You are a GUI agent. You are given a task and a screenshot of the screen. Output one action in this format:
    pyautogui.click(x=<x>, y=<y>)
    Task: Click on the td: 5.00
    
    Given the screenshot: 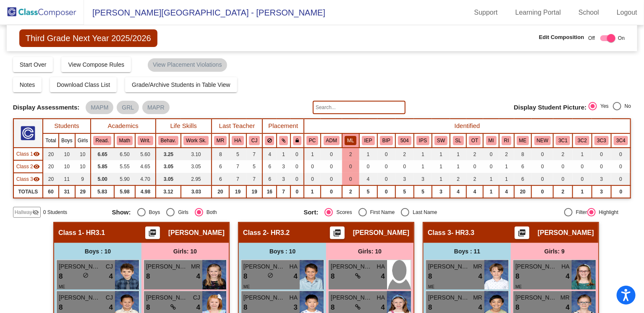 What is the action you would take?
    pyautogui.click(x=102, y=179)
    